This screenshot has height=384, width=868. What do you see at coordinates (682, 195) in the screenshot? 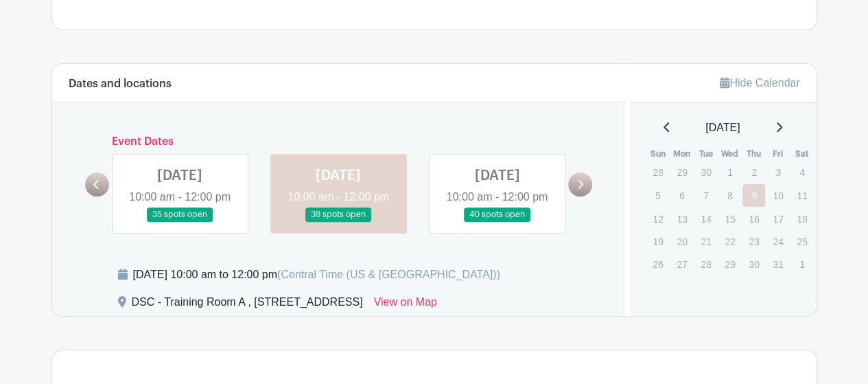
I see `p: 6` at bounding box center [682, 195].